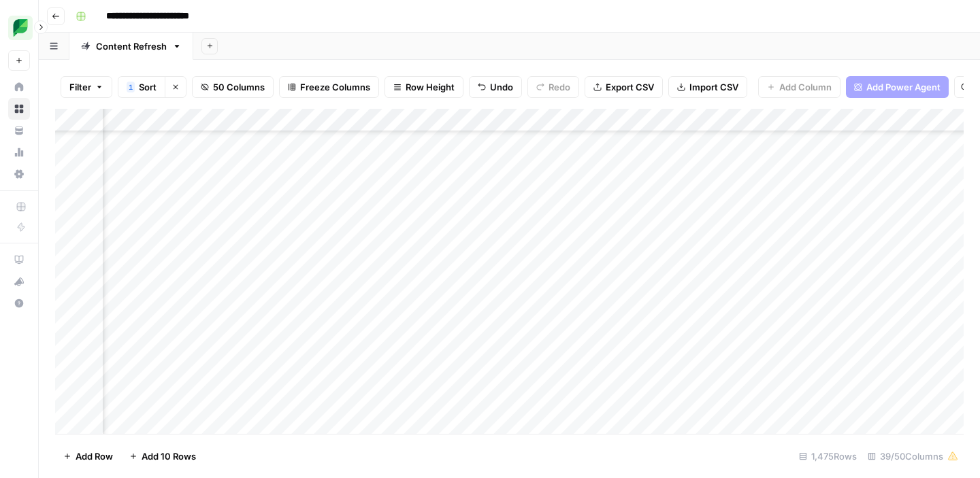  Describe the element at coordinates (19, 282) in the screenshot. I see `div: What's new?` at that location.